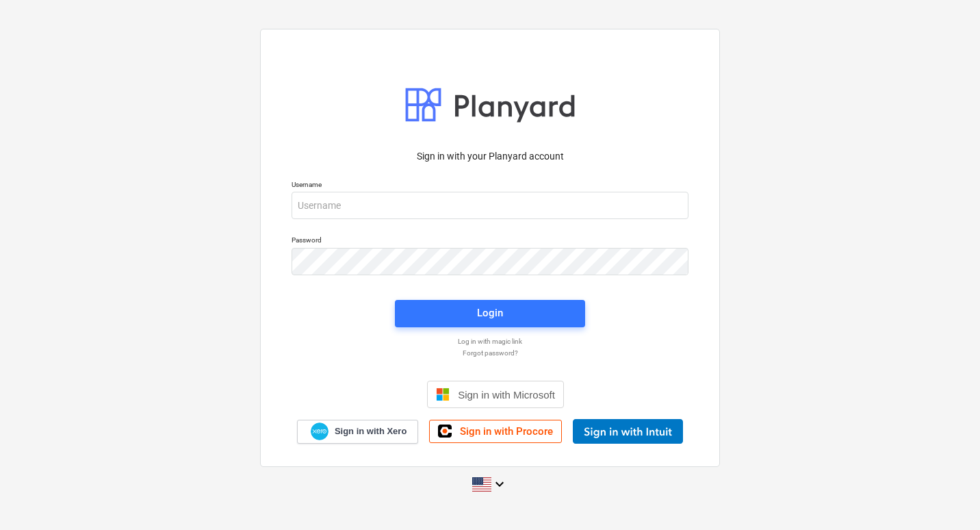 The height and width of the screenshot is (530, 980). What do you see at coordinates (490, 341) in the screenshot?
I see `p: Log in with magic link` at bounding box center [490, 341].